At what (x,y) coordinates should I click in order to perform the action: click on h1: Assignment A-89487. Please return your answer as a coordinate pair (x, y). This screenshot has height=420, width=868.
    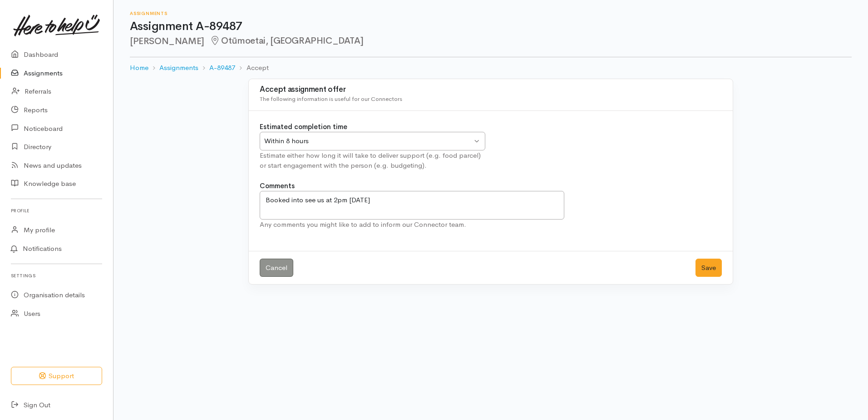
    Looking at the image, I should click on (491, 27).